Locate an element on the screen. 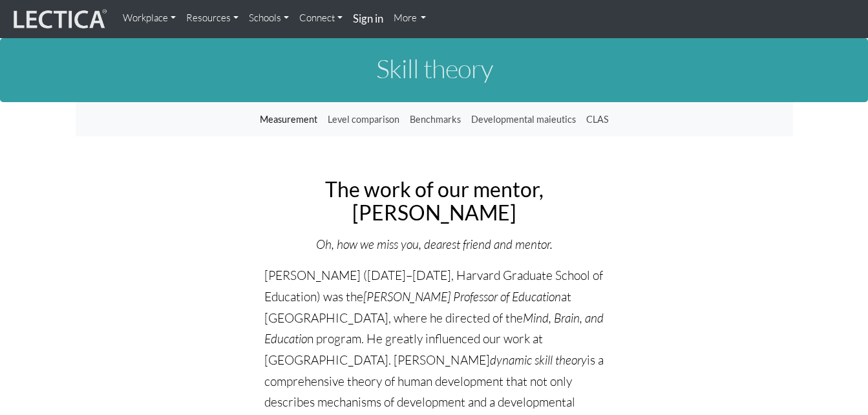 Image resolution: width=868 pixels, height=415 pixels. img: lecticalive is located at coordinates (59, 19).